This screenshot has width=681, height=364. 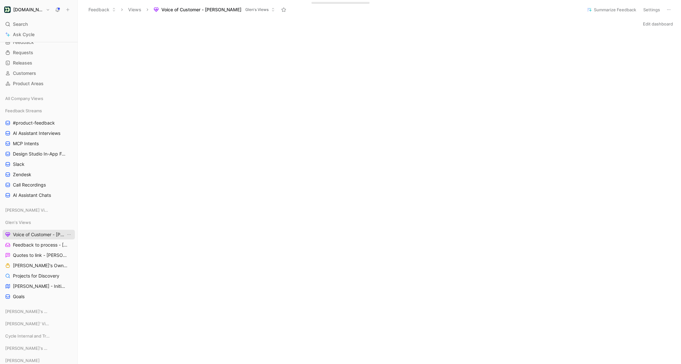 What do you see at coordinates (39, 154) in the screenshot?
I see `a: Design Studio In-App Feedback` at bounding box center [39, 154].